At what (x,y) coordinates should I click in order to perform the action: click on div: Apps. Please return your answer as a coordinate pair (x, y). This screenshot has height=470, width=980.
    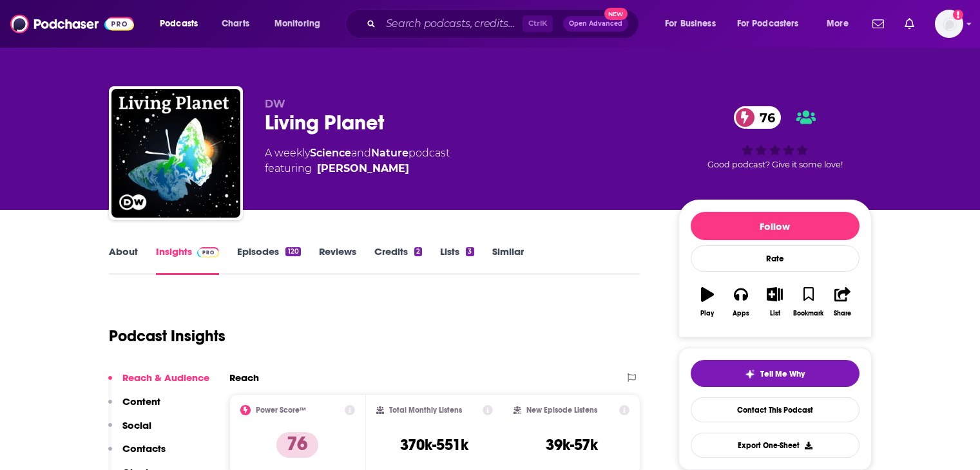
    Looking at the image, I should click on (741, 313).